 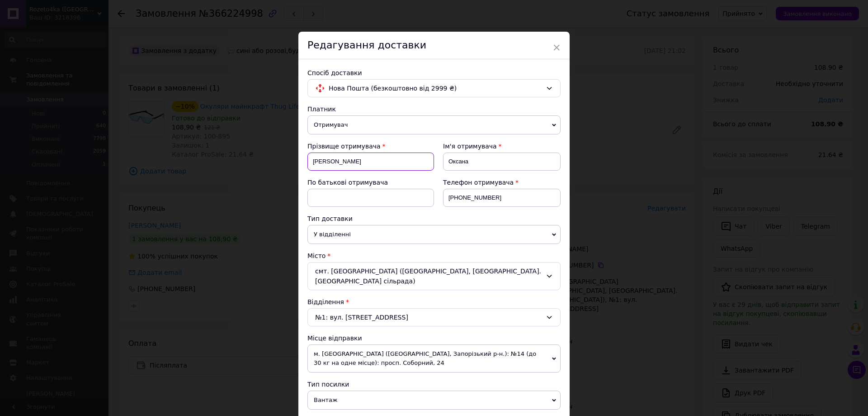 I want to click on span: Нова Пошта (безкоштовно від 2999 ₴), so click(x=436, y=88).